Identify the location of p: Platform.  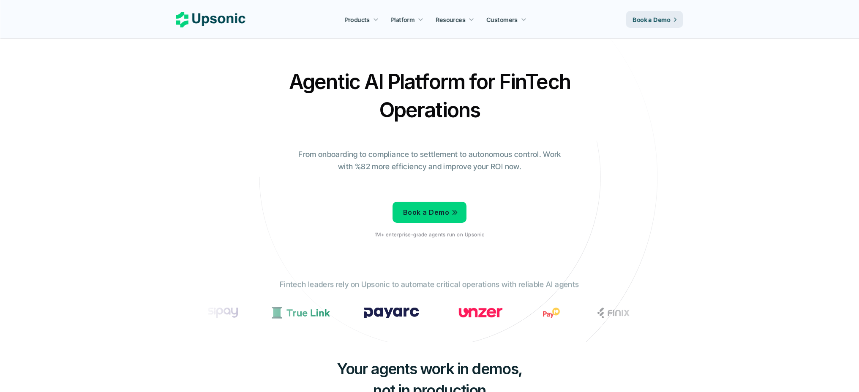
(403, 19).